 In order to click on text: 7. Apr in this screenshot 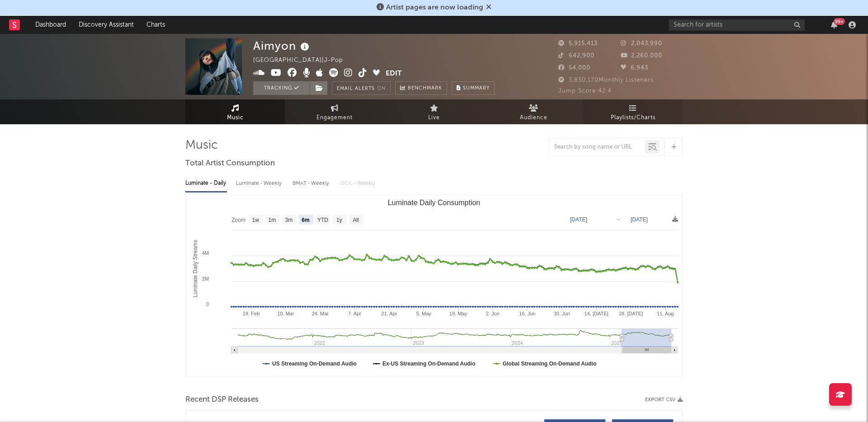, I will do `click(355, 313)`.